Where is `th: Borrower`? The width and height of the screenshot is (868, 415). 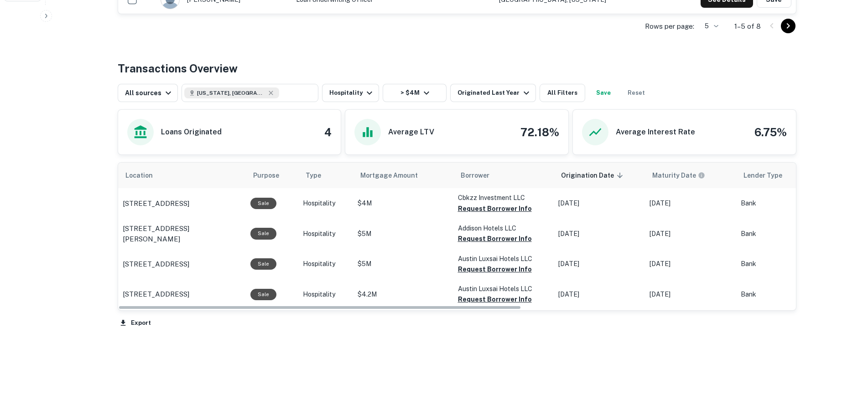 th: Borrower is located at coordinates (504, 175).